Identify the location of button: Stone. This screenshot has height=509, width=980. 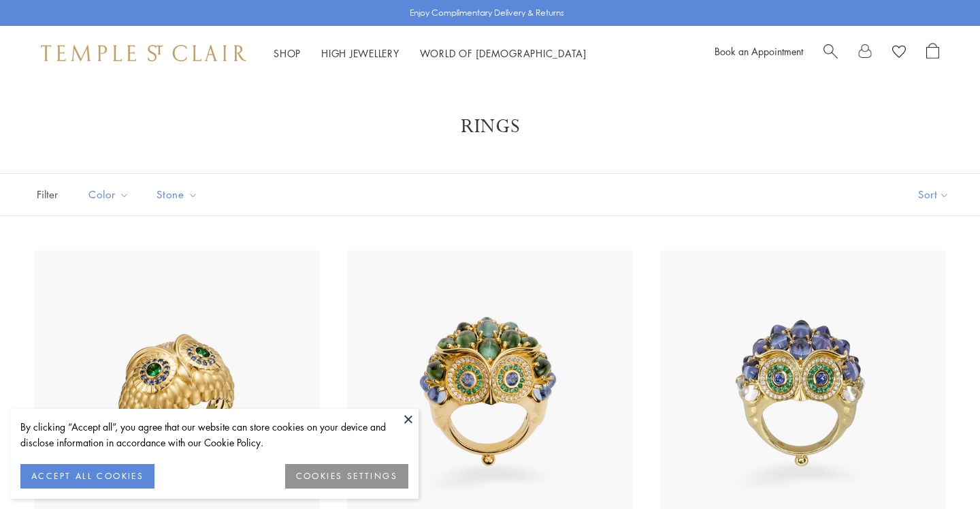
(177, 194).